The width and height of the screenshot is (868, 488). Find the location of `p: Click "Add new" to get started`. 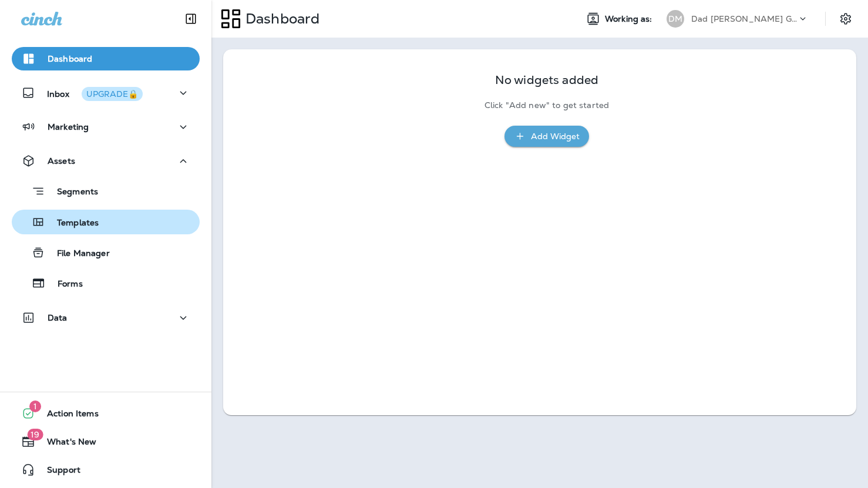

p: Click "Add new" to get started is located at coordinates (547, 106).